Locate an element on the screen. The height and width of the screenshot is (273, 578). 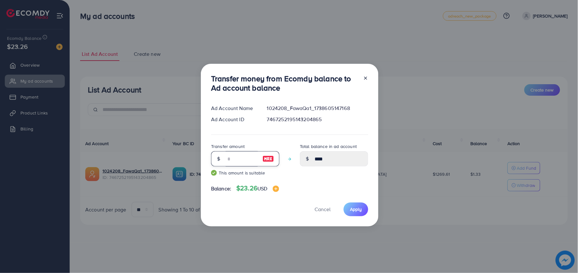
small: This amount is suitable is located at coordinates (245, 173).